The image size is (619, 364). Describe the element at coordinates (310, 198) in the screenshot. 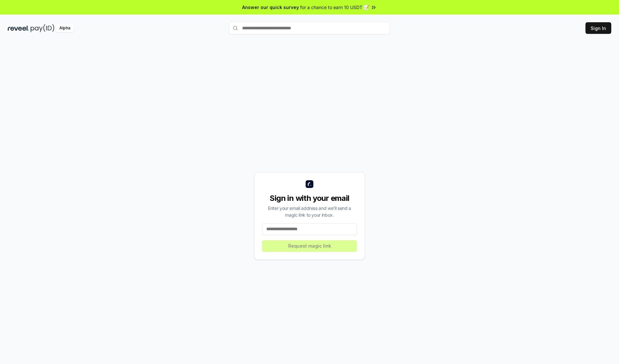

I see `div: Sign in with your email` at that location.